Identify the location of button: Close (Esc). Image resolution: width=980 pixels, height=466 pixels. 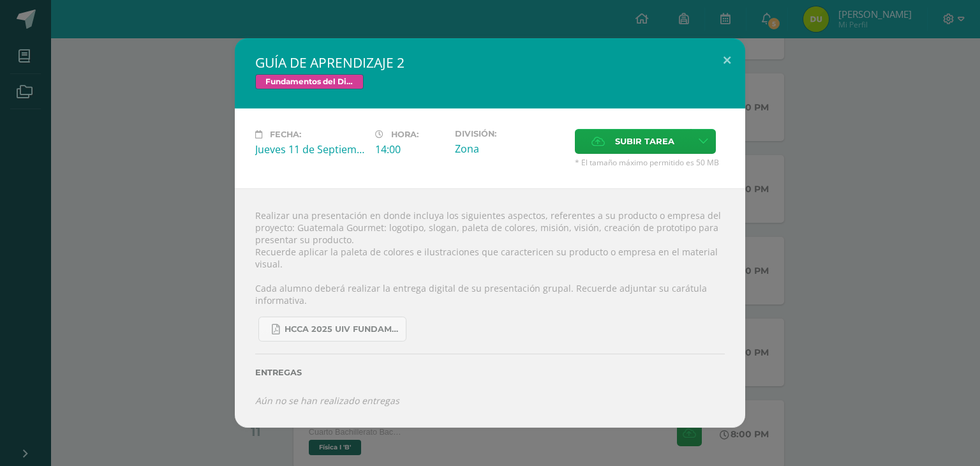
(727, 60).